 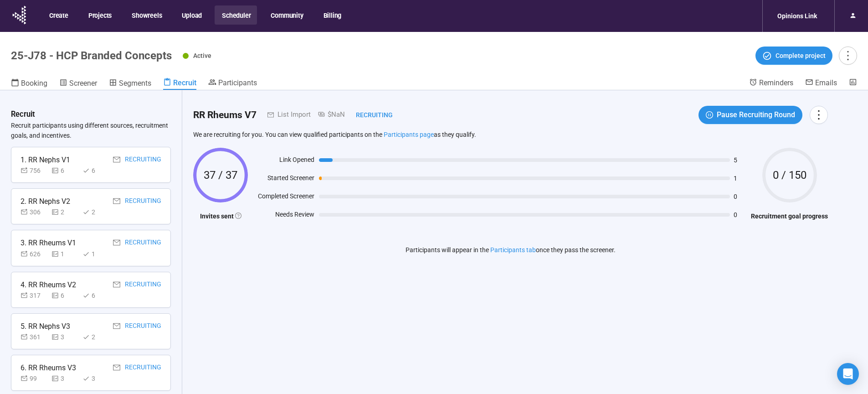 I want to click on button: Showreels, so click(x=147, y=15).